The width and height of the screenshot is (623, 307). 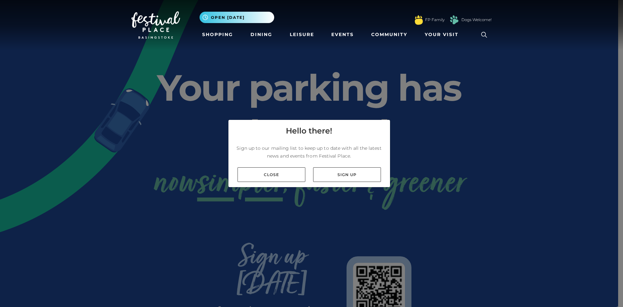 I want to click on a: Leisure, so click(x=302, y=34).